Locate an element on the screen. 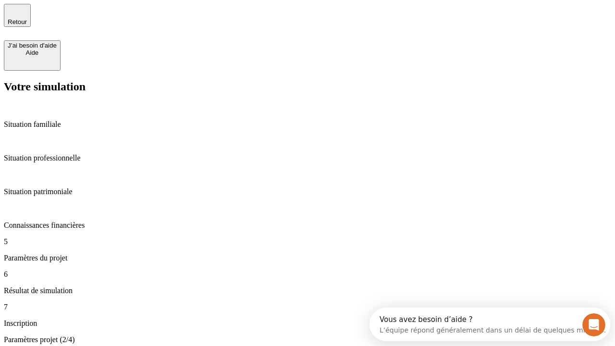 The height and width of the screenshot is (346, 615). div: L’équipe répond généralement dans un délai de quelques minutes. is located at coordinates (123, 21).